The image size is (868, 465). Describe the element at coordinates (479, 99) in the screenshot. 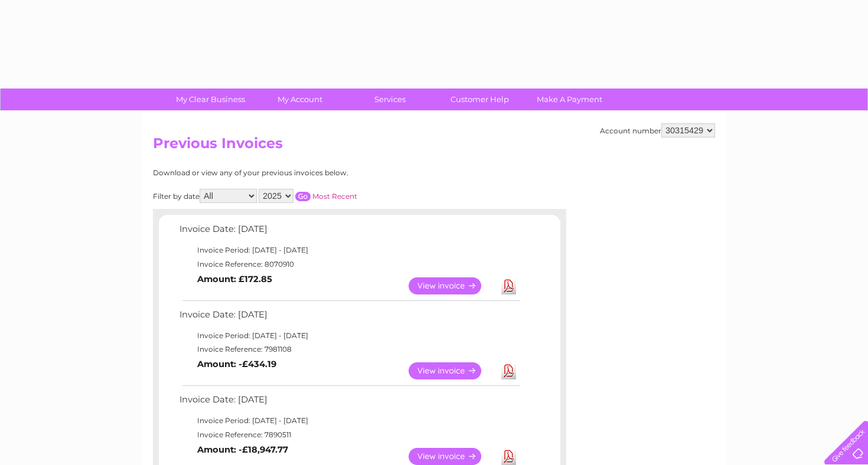

I see `a: Customer Help` at that location.